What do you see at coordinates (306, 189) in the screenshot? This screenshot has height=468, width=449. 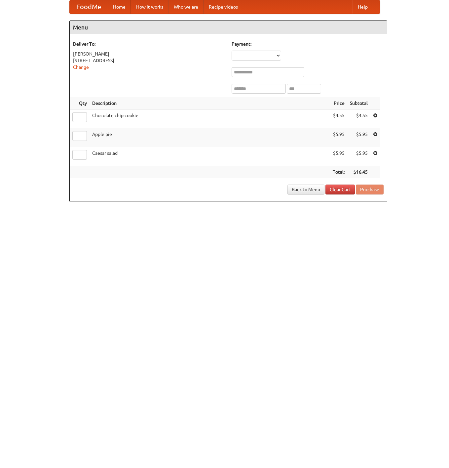 I see `a: Back to Menu` at bounding box center [306, 189].